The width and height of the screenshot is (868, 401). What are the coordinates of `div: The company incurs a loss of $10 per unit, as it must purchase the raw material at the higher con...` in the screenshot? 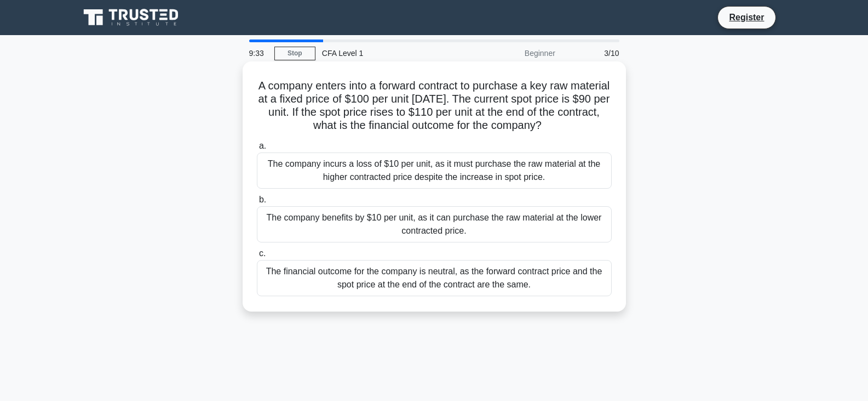 It's located at (434, 171).